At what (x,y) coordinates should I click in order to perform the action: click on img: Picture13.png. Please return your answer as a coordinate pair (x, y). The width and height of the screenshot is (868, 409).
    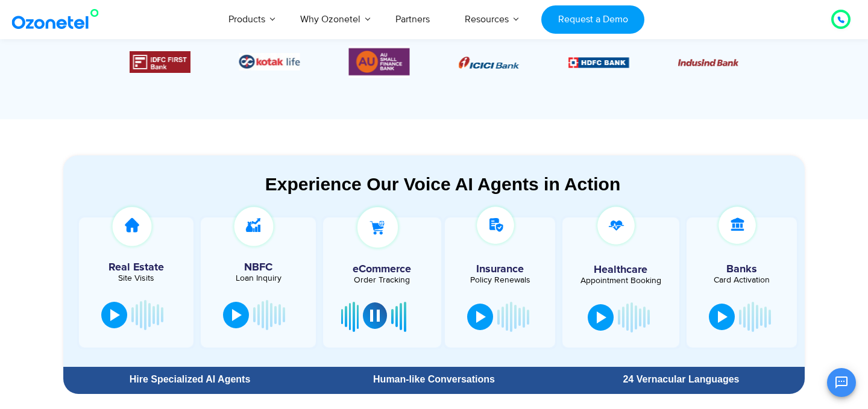
    Looking at the image, I should click on (379, 61).